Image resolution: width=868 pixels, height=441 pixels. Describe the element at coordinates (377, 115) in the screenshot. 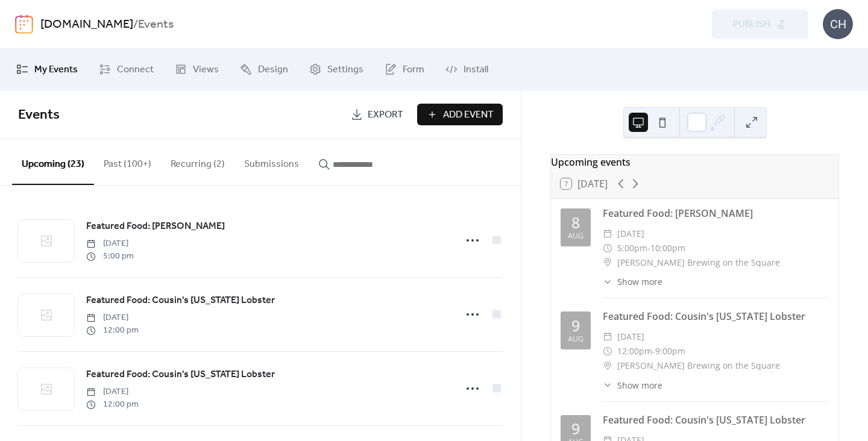

I see `a: Export` at that location.